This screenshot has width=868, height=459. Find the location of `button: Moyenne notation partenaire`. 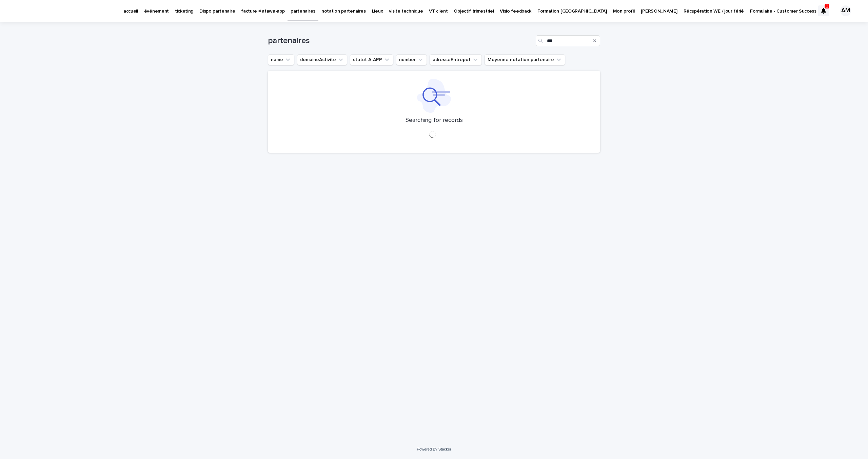

button: Moyenne notation partenaire is located at coordinates (525, 60).